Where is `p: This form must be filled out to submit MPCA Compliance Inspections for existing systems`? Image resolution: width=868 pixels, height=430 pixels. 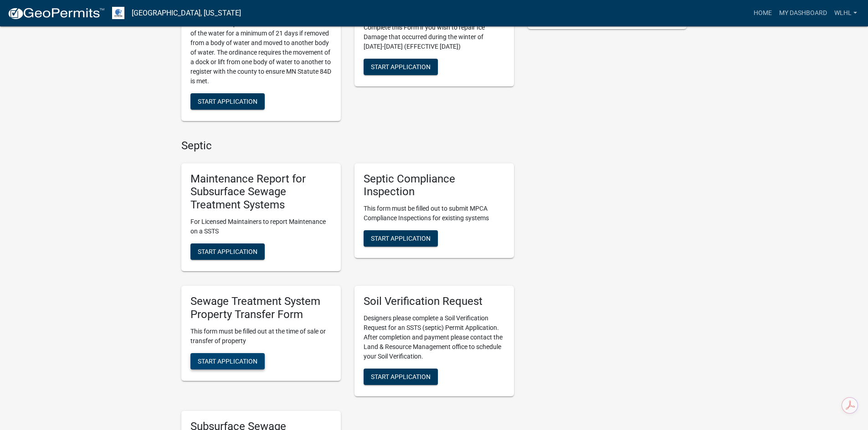 p: This form must be filled out to submit MPCA Compliance Inspections for existing systems is located at coordinates (434, 213).